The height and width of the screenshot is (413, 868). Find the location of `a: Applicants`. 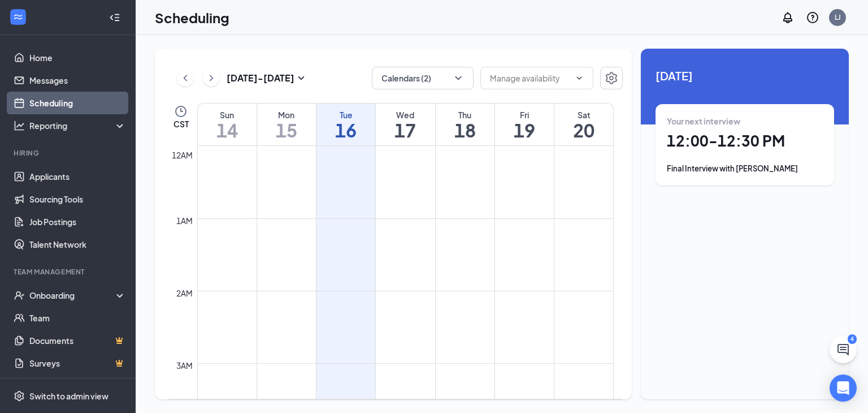

a: Applicants is located at coordinates (77, 176).